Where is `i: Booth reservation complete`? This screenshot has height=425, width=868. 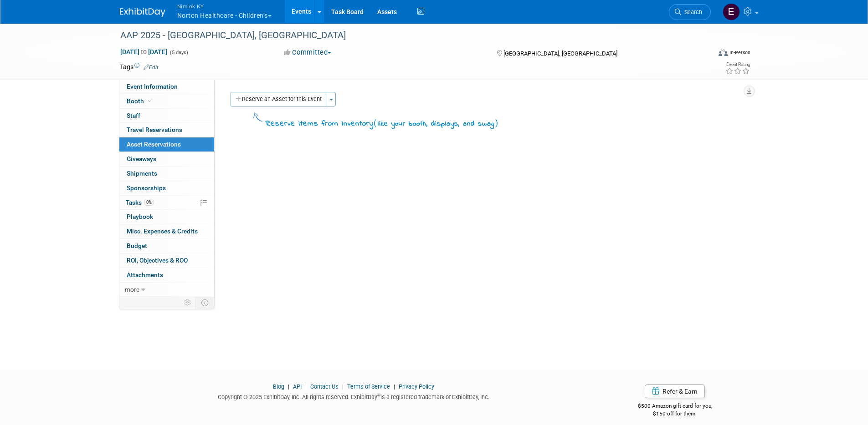 i: Booth reservation complete is located at coordinates (151, 101).